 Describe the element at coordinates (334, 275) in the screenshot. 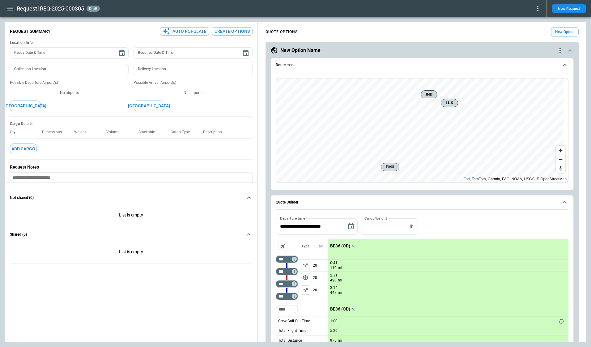

I see `p: 2:31` at that location.